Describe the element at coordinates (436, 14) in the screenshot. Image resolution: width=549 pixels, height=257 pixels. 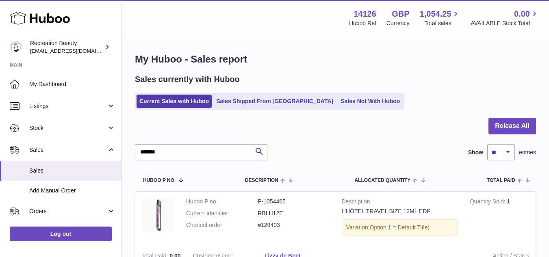
I see `span: 1,054.25` at that location.